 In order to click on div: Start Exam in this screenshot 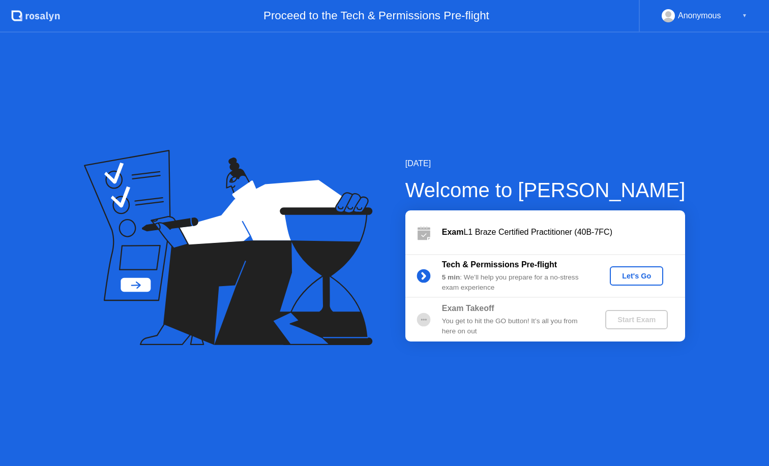, I will do `click(636, 320)`.